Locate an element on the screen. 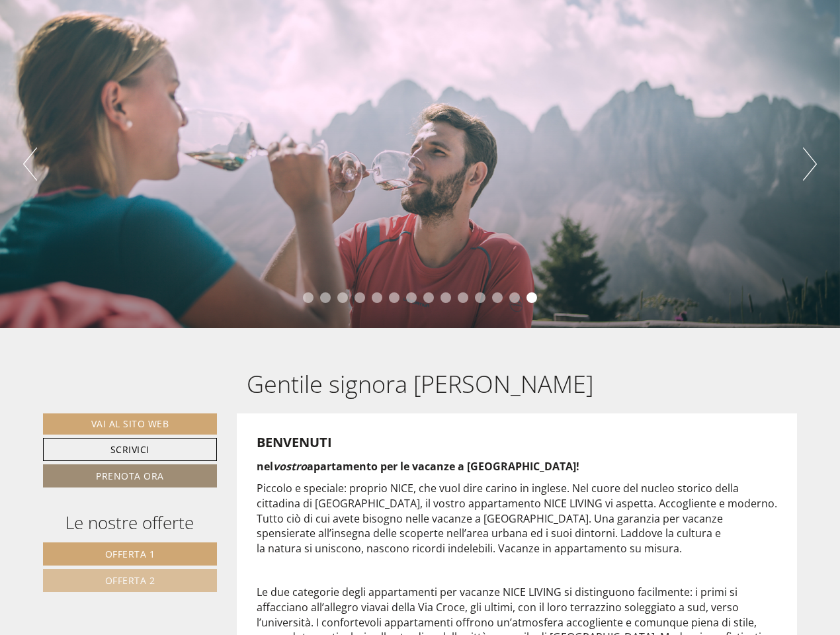 Image resolution: width=840 pixels, height=635 pixels. span: BENVENUTI is located at coordinates (294, 442).